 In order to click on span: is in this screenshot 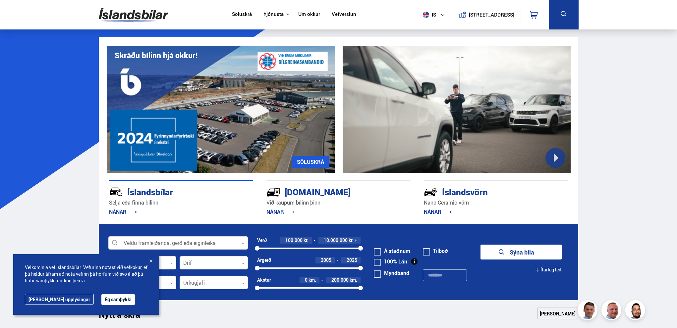, I will do `click(428, 15)`.